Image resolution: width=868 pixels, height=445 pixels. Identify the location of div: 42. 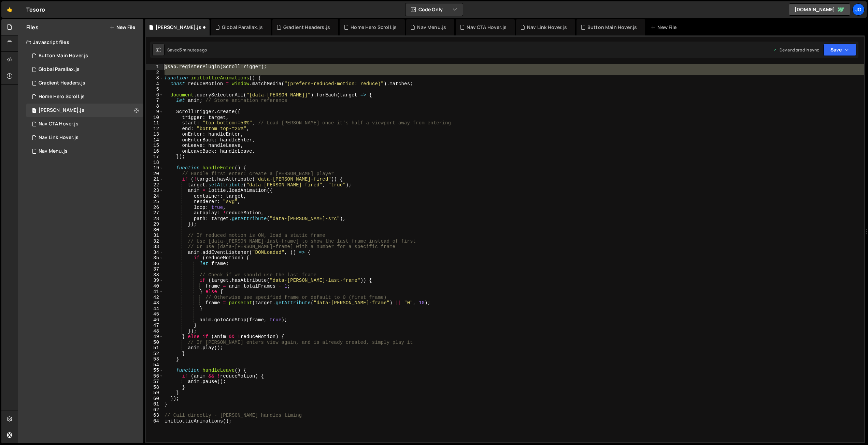
(154, 298).